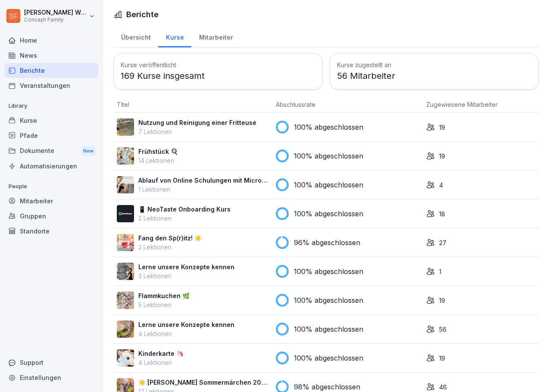 The image size is (549, 392). What do you see at coordinates (126, 184) in the screenshot?
I see `img: e8eoks8cju23yjmx0b33vrq2.png` at bounding box center [126, 184].